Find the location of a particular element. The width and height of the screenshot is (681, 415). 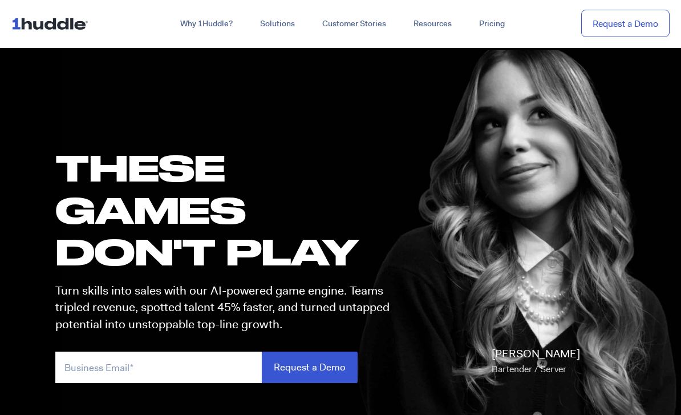

a: Solutions is located at coordinates (277, 24).